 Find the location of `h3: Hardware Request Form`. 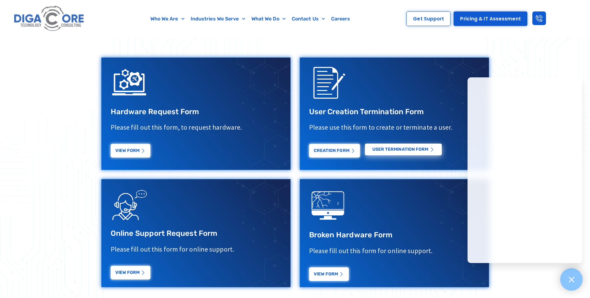

h3: Hardware Request Form is located at coordinates (196, 112).